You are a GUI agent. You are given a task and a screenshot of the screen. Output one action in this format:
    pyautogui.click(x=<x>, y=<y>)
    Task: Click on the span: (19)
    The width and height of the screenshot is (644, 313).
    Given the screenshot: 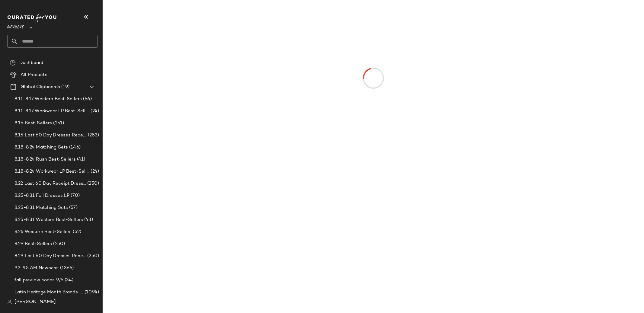 What is the action you would take?
    pyautogui.click(x=64, y=87)
    